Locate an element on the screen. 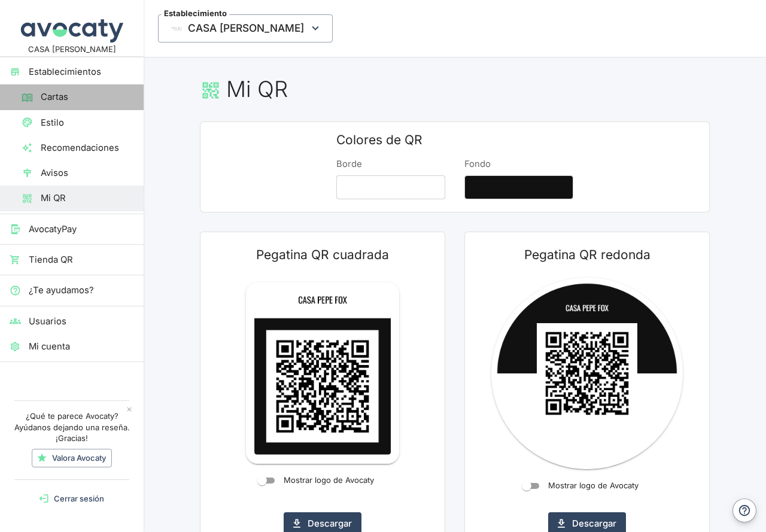 The image size is (766, 532). span: Mi QR is located at coordinates (87, 198).